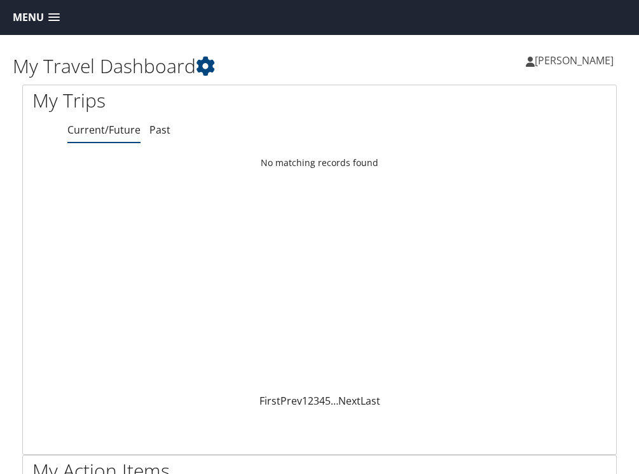 Image resolution: width=639 pixels, height=474 pixels. What do you see at coordinates (160, 130) in the screenshot?
I see `a: Past` at bounding box center [160, 130].